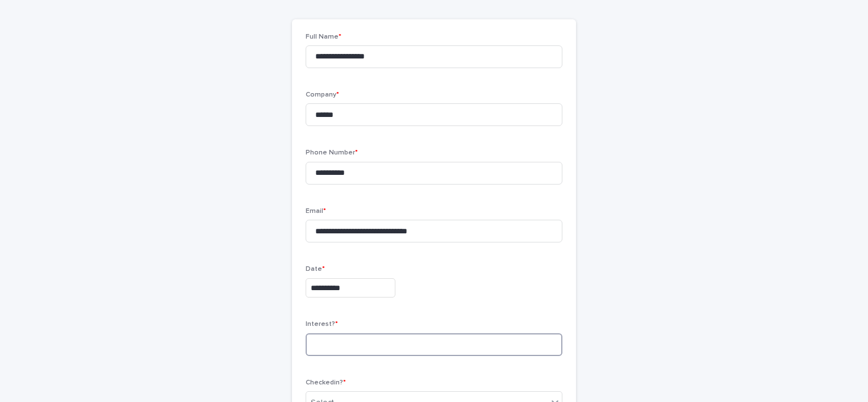  What do you see at coordinates (315, 269) in the screenshot?
I see `span: Date` at bounding box center [315, 269].